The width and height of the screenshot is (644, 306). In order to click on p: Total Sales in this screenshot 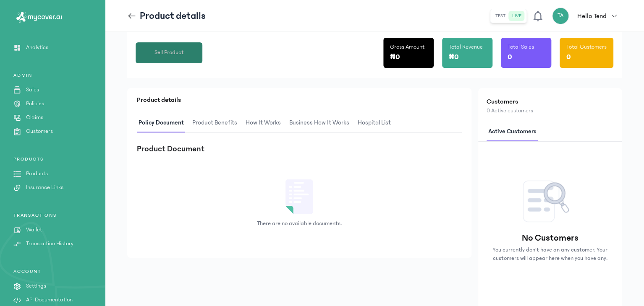, I will do `click(521, 47)`.